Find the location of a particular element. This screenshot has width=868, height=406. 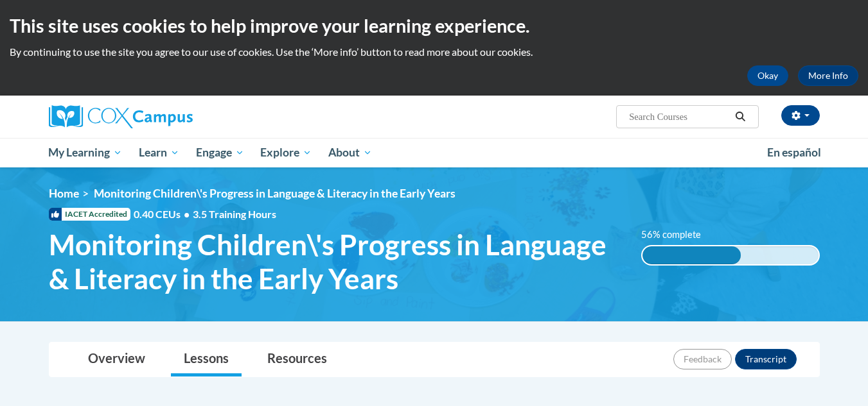

a: Engage is located at coordinates (219, 153).